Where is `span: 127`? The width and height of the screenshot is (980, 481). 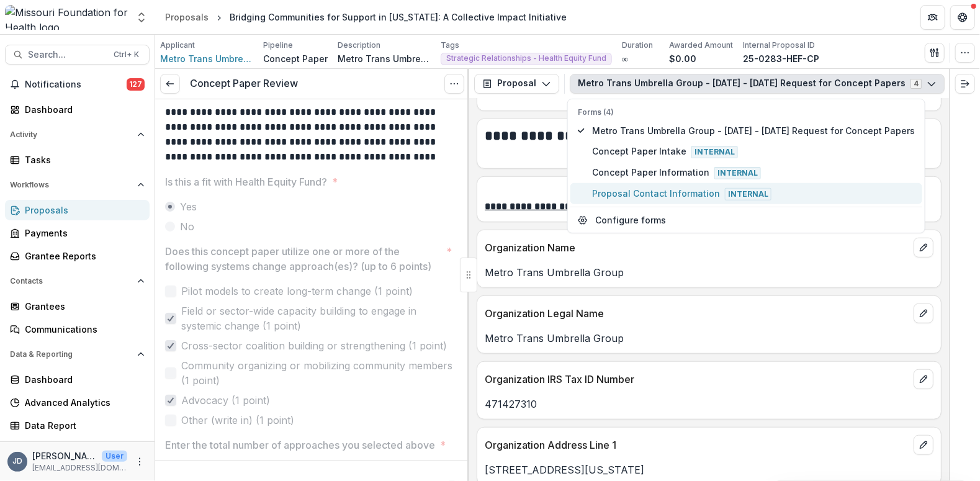 span: 127 is located at coordinates (135, 84).